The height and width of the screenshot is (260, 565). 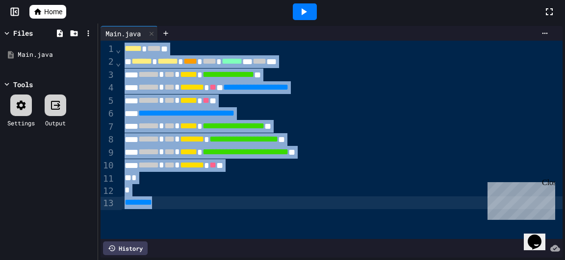 What do you see at coordinates (108, 114) in the screenshot?
I see `div: 6` at bounding box center [108, 114].